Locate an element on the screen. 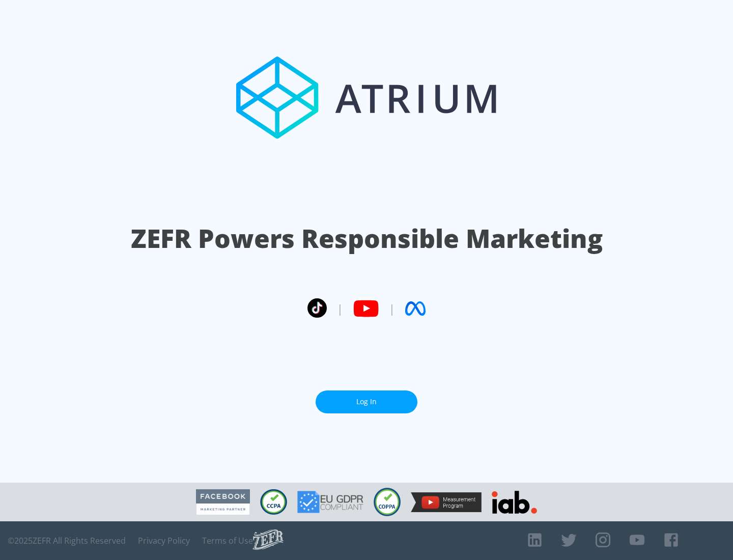  img: YouTube Measurement Program is located at coordinates (446, 502).